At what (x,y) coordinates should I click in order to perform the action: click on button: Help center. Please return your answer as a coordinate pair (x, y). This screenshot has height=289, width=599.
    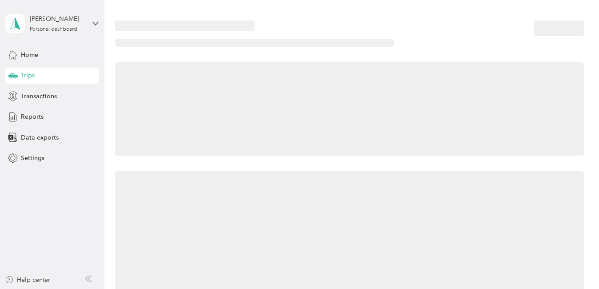
    Looking at the image, I should click on (28, 279).